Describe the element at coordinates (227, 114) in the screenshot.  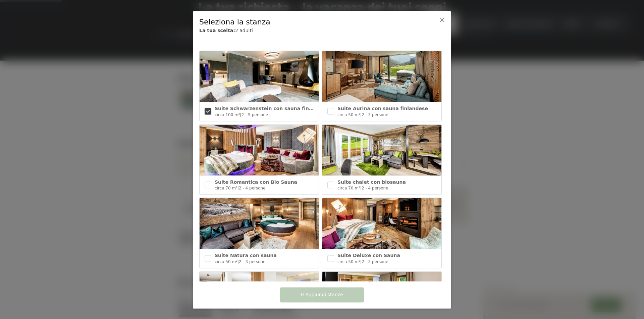
I see `font: circa 100 m²` at that location.